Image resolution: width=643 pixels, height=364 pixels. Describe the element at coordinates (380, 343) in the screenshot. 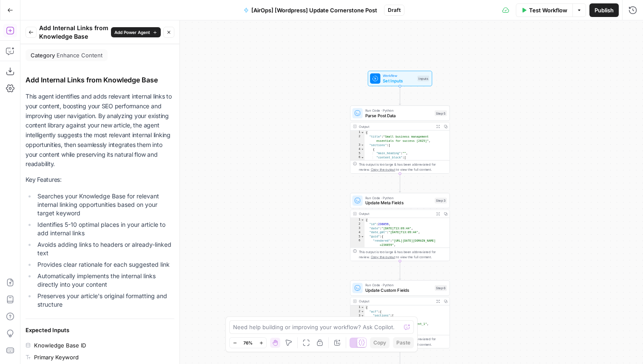

I see `button: Copy` at that location.